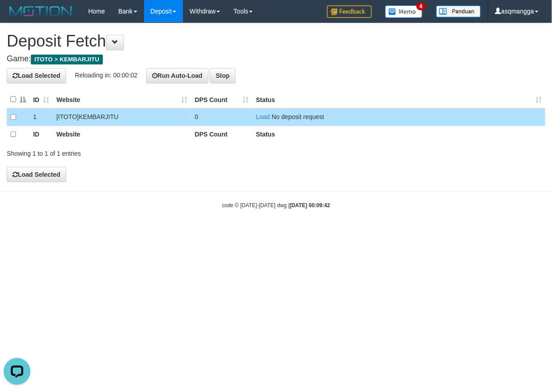  Describe the element at coordinates (404, 12) in the screenshot. I see `img: Button%20Memo.svg` at that location.